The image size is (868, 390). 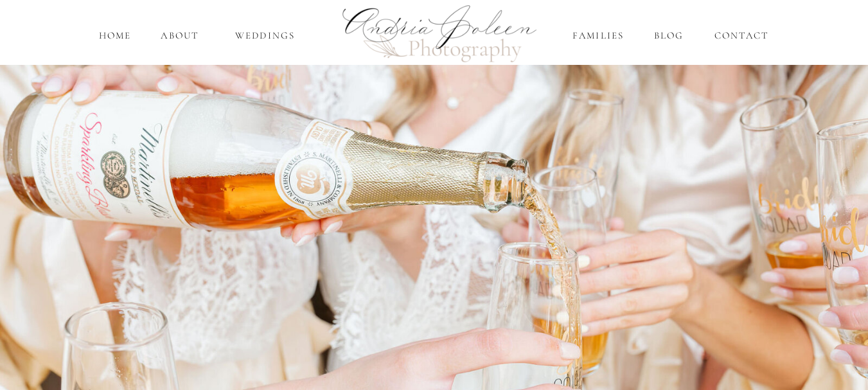 I want to click on nav: Weddings, so click(x=265, y=35).